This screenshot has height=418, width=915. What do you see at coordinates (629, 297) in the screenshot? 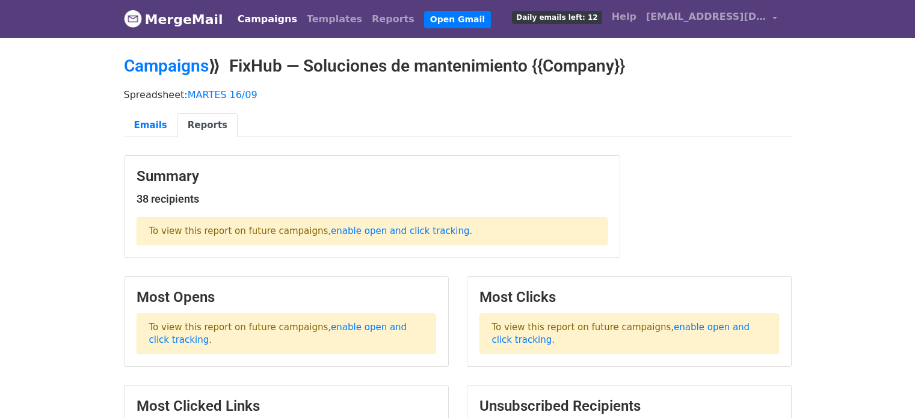
I see `h3: Most Clicks` at bounding box center [629, 297].